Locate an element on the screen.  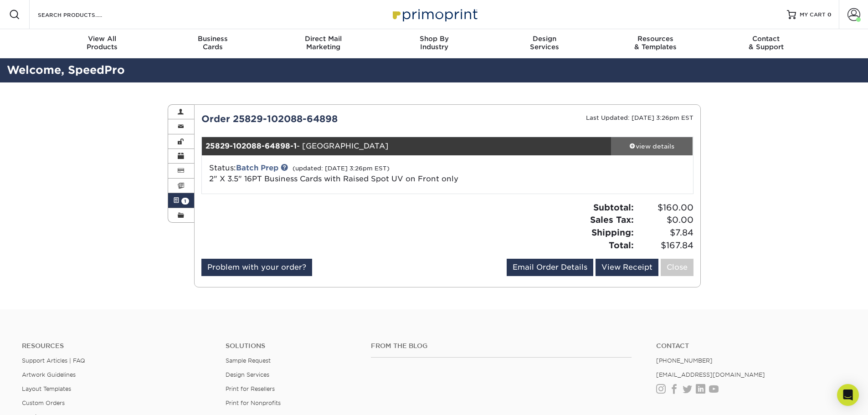
a: View Receipt is located at coordinates (627, 267).